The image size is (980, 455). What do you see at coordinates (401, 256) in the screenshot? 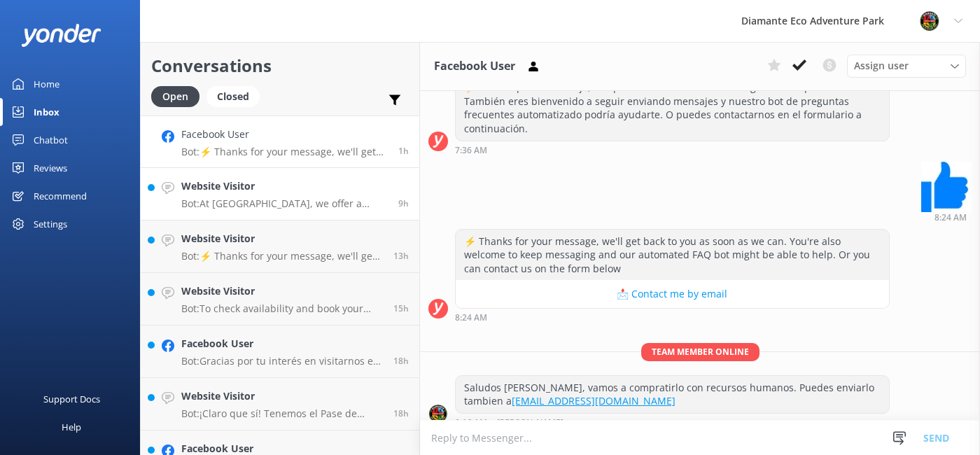
I see `span: Sep 29 2025 08:10pm (UTC -06:00) America/Costa_Rica` at bounding box center [401, 256].